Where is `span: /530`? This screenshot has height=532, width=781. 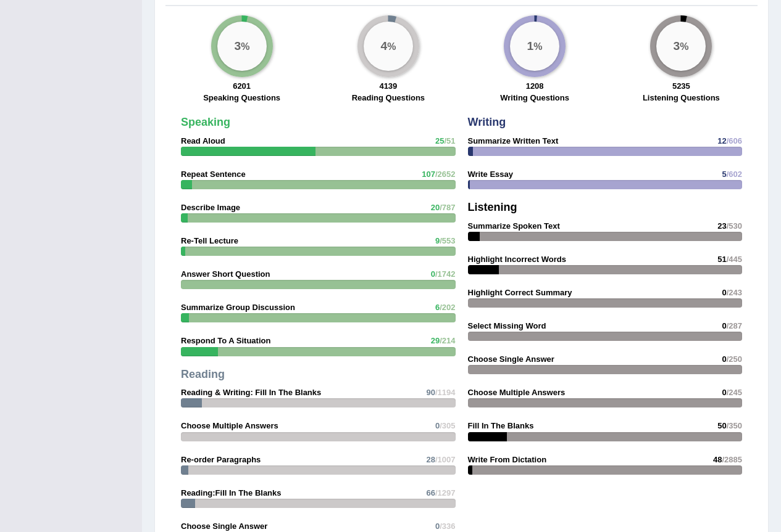 span: /530 is located at coordinates (734, 226).